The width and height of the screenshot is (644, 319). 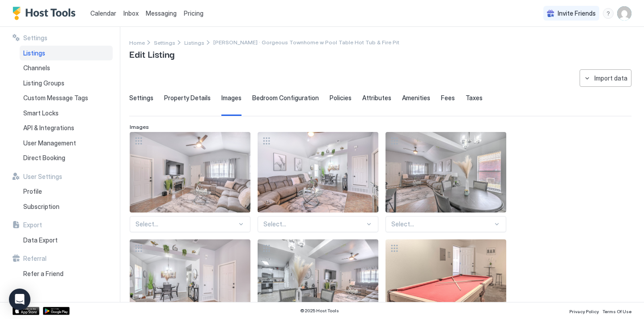 I want to click on div: Open Intercom Messenger, so click(x=20, y=299).